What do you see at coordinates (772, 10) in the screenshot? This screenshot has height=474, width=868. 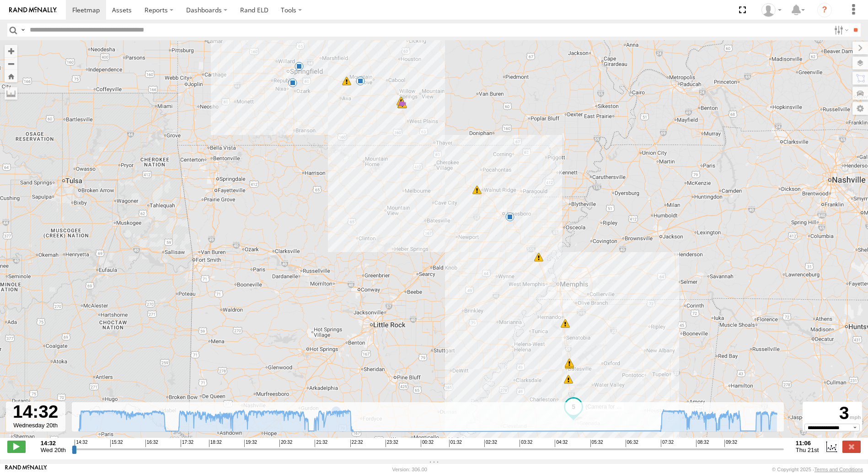 I see `div: Gene Roberts` at bounding box center [772, 10].